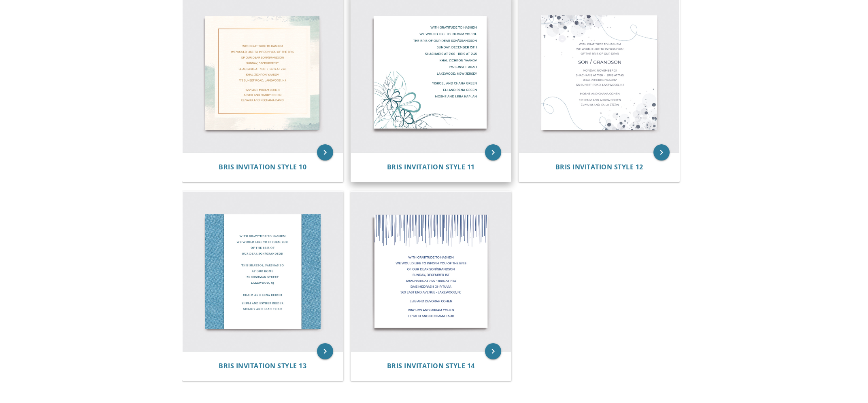 This screenshot has height=403, width=868. Describe the element at coordinates (431, 366) in the screenshot. I see `a: Bris Invitation Style 14` at that location.